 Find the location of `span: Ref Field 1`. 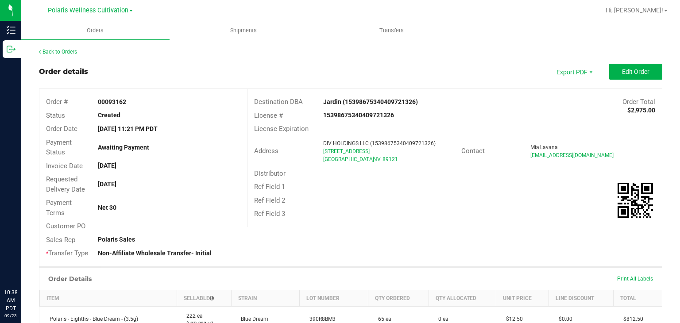

span: Ref Field 1 is located at coordinates (270, 187).